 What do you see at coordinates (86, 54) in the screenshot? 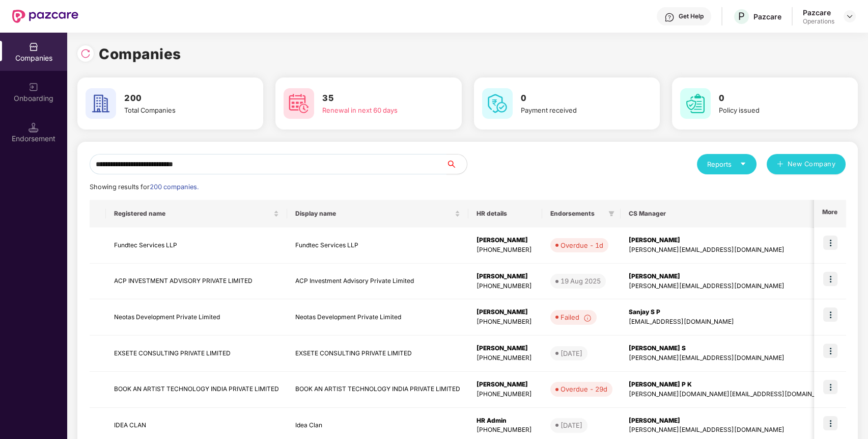
I see `img: svg+xml;base64,PHN2ZyBpZD0iUmVsb2FkLTMyeDMyIiB4bWxucz0iaHR0cDovL3d3dy53My5vcmcvMjAwMC9zdmciIHdpZH...` at bounding box center [86, 54].